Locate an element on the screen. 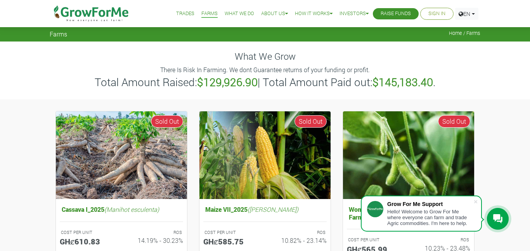  h3: Total Amount Raised: | Total Amount Paid out: . is located at coordinates (265, 82).